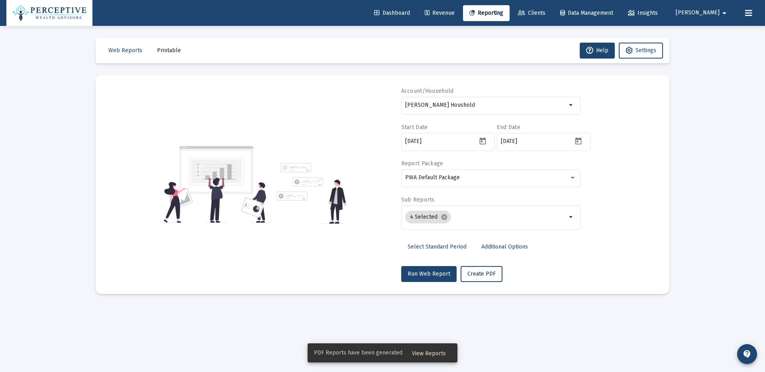  Describe the element at coordinates (747, 354) in the screenshot. I see `mat-icon: contact_support` at that location.